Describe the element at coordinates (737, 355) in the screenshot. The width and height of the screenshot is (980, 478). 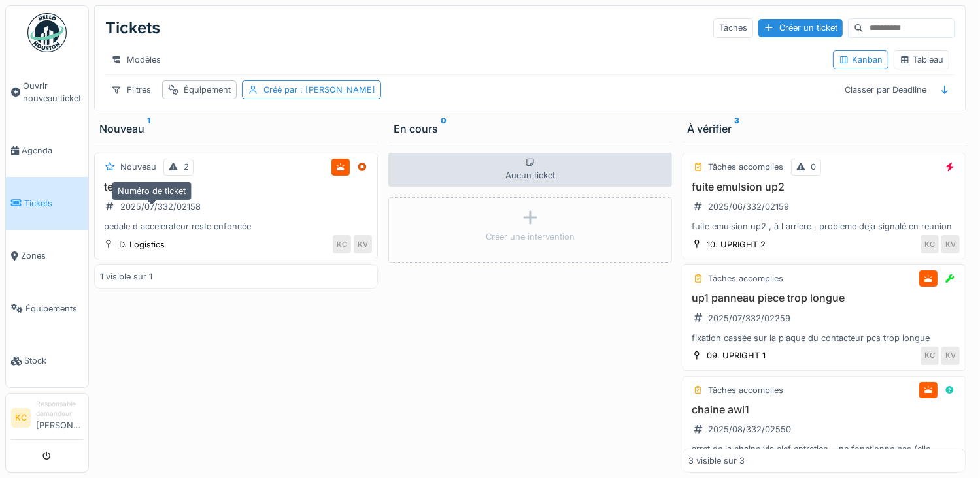
I see `div: 09. UPRIGHT 1` at that location.